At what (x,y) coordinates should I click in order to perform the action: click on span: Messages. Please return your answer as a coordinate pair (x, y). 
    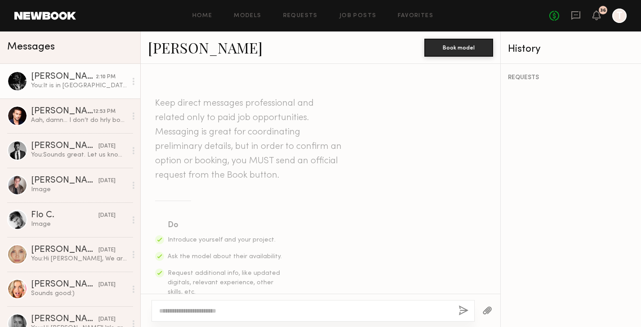
    Looking at the image, I should click on (31, 47).